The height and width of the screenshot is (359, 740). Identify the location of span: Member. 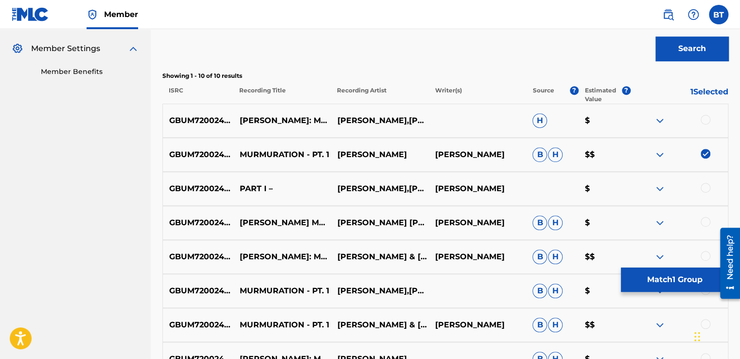
(121, 14).